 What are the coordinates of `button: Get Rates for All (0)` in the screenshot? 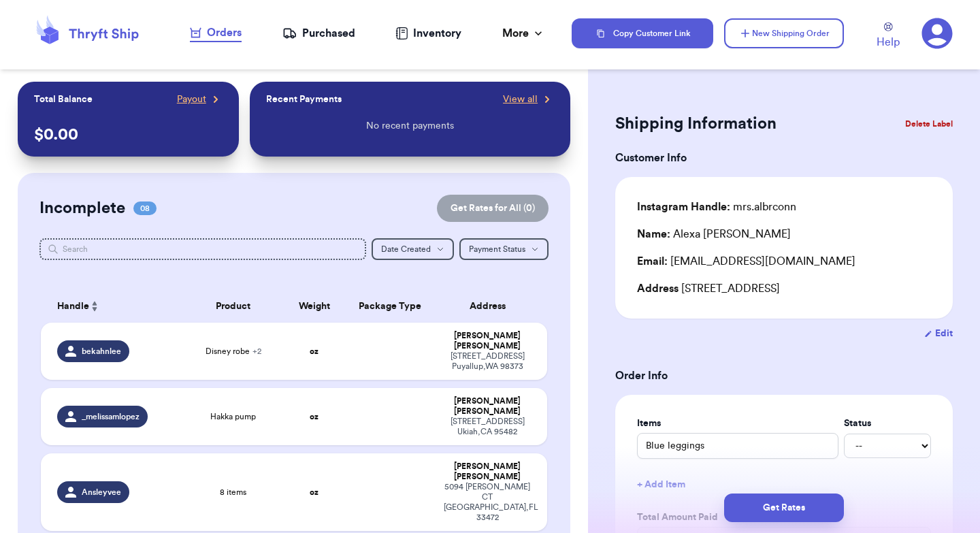 It's located at (493, 208).